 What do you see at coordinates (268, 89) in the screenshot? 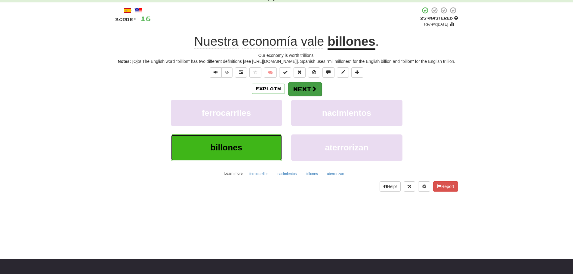
I see `button: Explain` at bounding box center [268, 89].